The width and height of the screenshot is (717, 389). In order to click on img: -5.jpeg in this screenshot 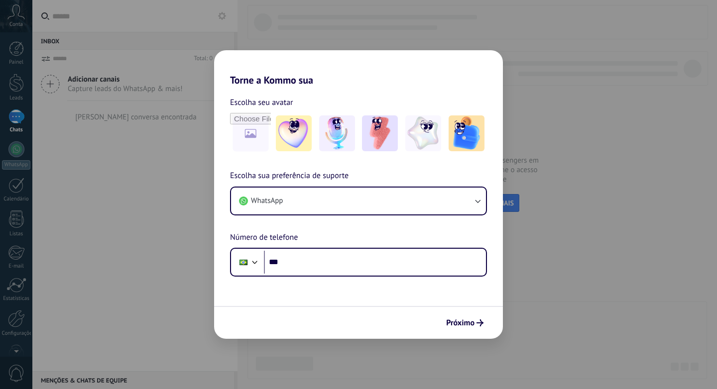, I will do `click(466, 133)`.